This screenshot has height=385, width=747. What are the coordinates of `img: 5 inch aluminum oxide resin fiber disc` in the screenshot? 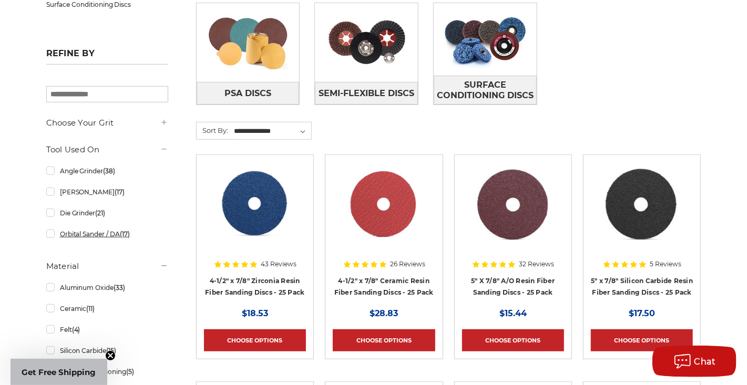 It's located at (512, 204).